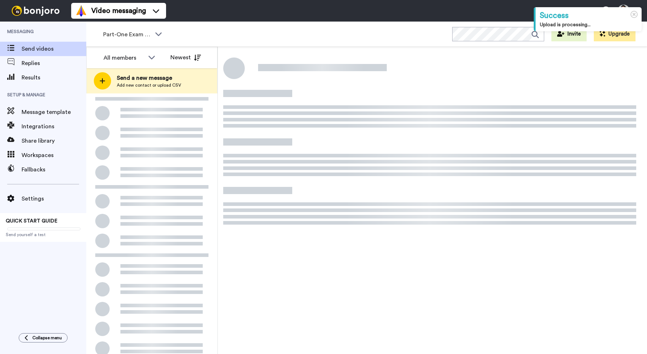  I want to click on div: Success, so click(589, 15).